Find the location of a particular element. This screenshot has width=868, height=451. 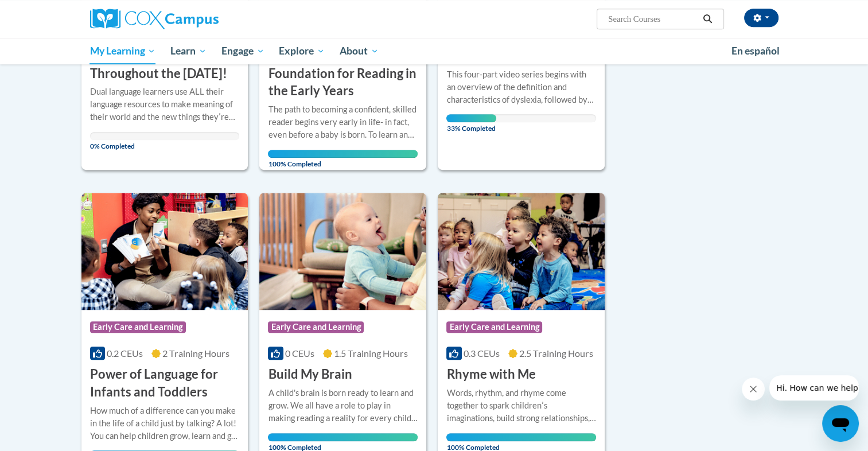

img: Cox Campus is located at coordinates (154, 19).